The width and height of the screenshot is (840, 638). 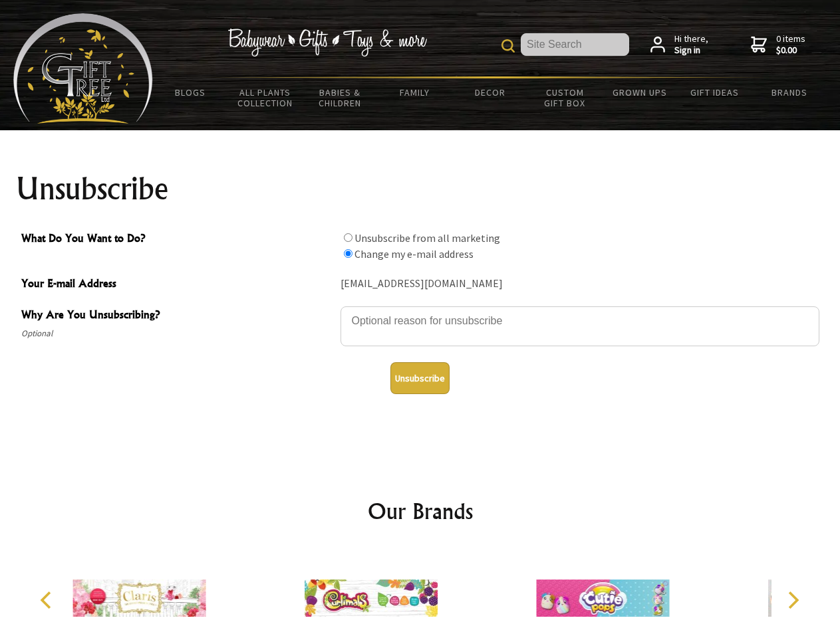 What do you see at coordinates (789, 92) in the screenshot?
I see `a: Brands` at bounding box center [789, 92].